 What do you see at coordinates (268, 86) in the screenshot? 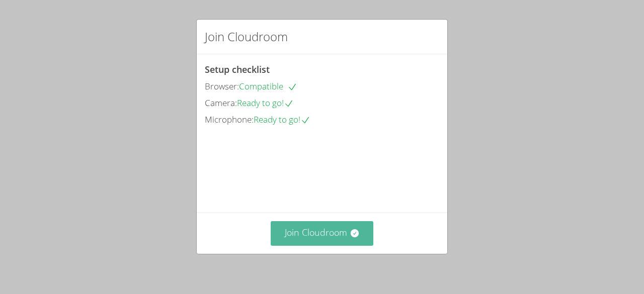
I see `span: Compatible` at bounding box center [268, 86].